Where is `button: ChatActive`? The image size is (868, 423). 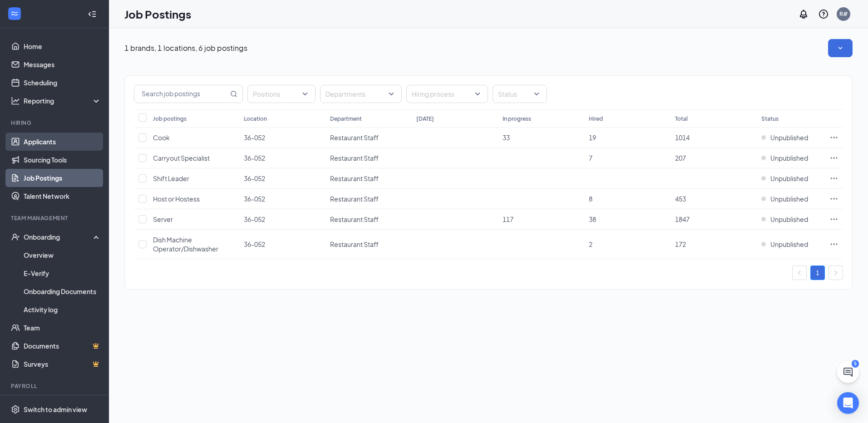
button: ChatActive is located at coordinates (848, 372).